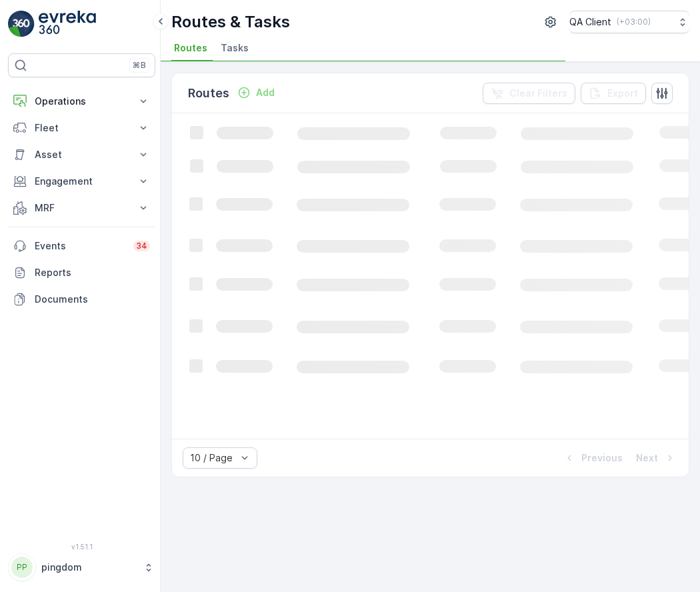 The width and height of the screenshot is (700, 592). What do you see at coordinates (81, 155) in the screenshot?
I see `button: Asset` at bounding box center [81, 155].